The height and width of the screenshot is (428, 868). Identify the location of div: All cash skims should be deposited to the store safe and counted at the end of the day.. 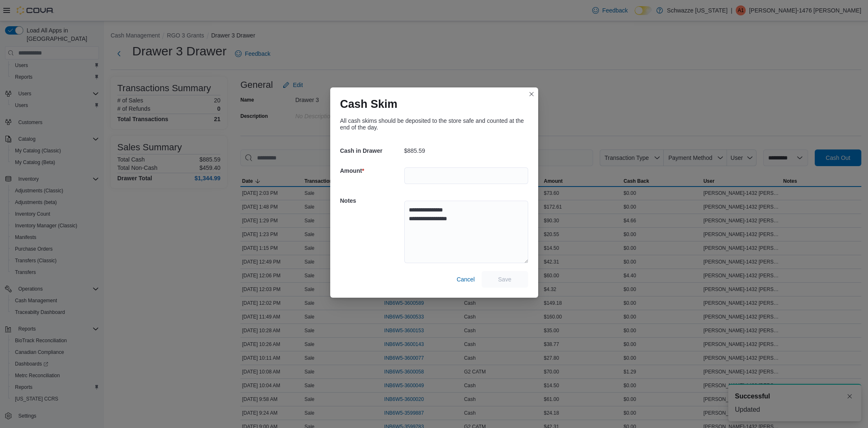
(434, 124).